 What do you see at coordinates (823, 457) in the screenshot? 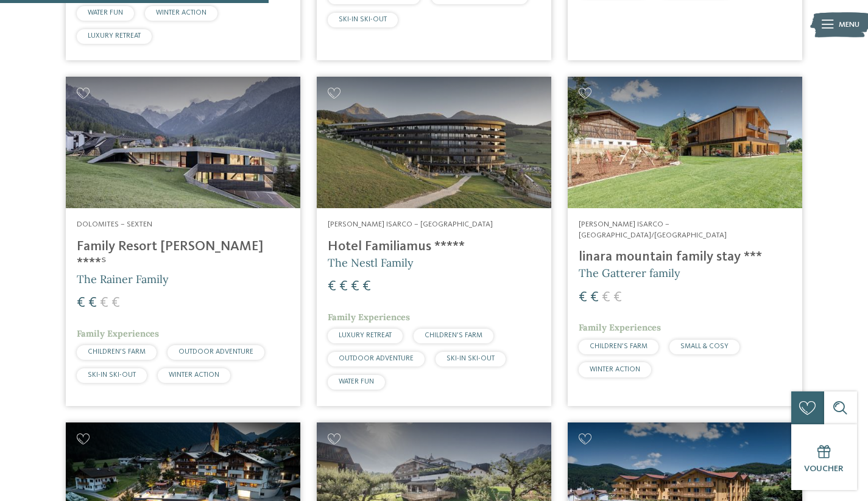
I see `a: Voucher` at bounding box center [823, 457].